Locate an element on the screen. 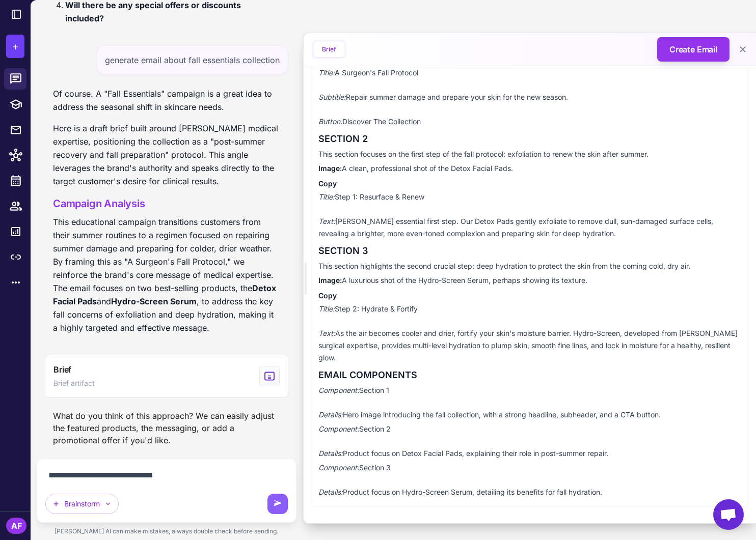  button: View generated Brief is located at coordinates (167, 376).